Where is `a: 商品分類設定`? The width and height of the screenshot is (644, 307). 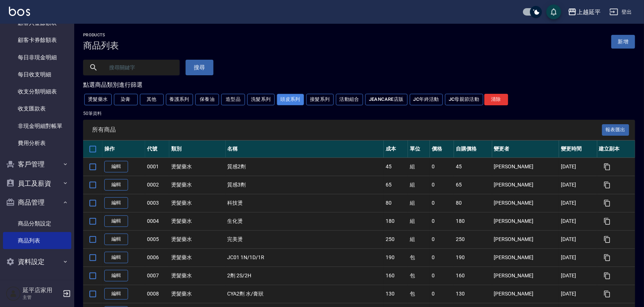 a: 商品分類設定 is located at coordinates (37, 224).